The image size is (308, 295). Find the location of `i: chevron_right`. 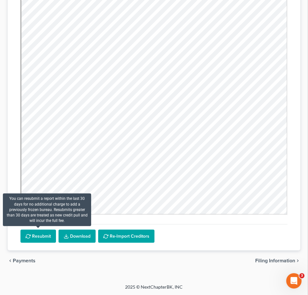

i: chevron_right is located at coordinates (298, 260).